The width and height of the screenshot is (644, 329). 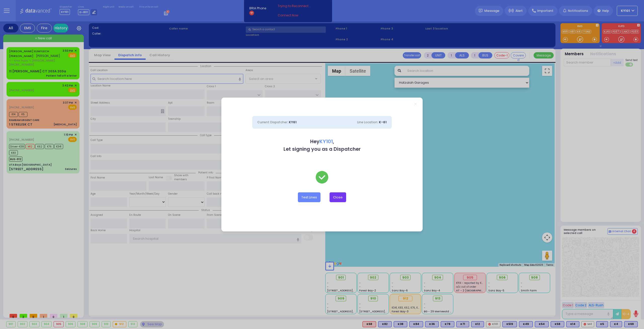 What do you see at coordinates (367, 122) in the screenshot?
I see `span: Line Location:` at bounding box center [367, 122].